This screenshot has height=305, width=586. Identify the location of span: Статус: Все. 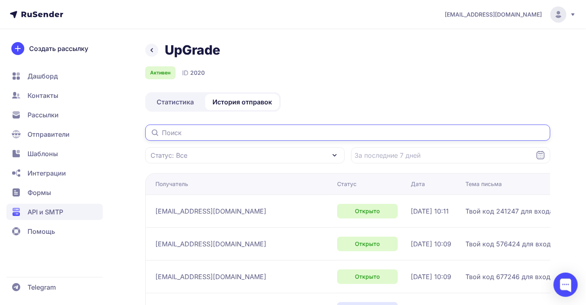
(169, 155).